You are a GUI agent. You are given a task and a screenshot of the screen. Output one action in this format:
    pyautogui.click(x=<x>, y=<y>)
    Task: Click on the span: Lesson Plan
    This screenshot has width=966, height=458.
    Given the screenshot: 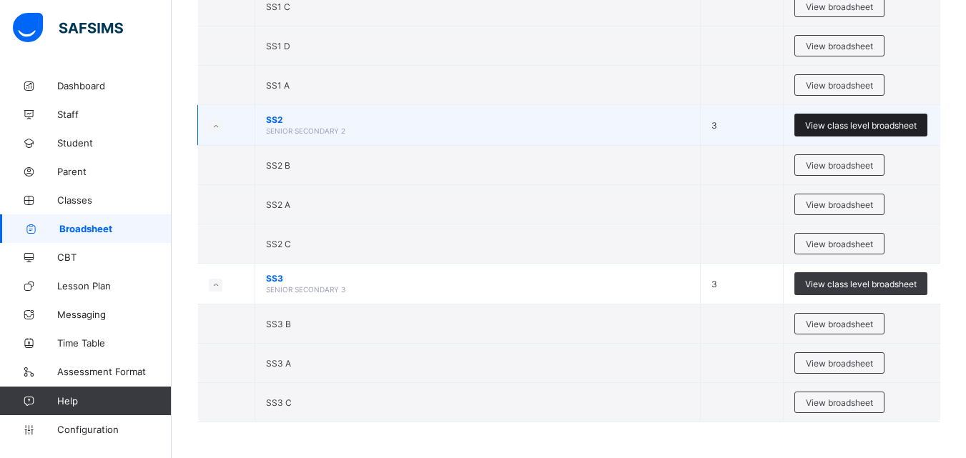 What is the action you would take?
    pyautogui.click(x=114, y=286)
    